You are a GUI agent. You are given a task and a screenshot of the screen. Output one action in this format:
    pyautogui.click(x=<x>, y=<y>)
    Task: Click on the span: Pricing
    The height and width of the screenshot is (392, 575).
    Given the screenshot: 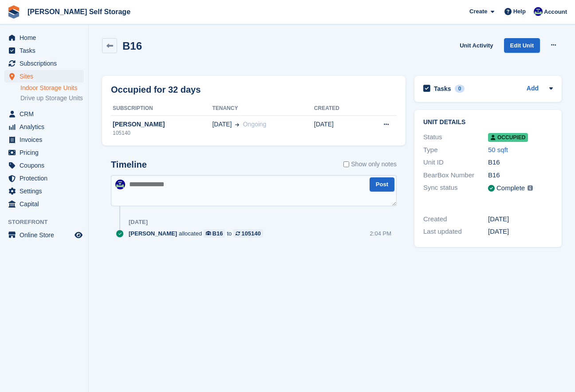 What is the action you would take?
    pyautogui.click(x=46, y=153)
    